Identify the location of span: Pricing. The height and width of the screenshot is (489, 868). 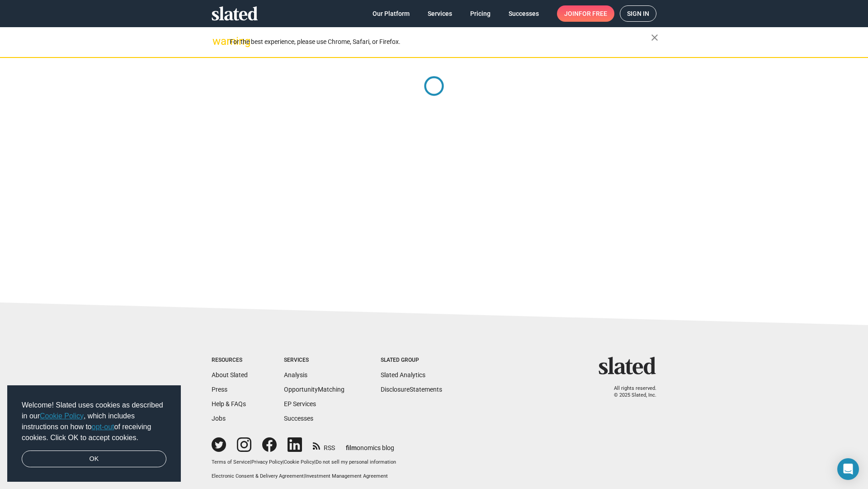
(480, 14).